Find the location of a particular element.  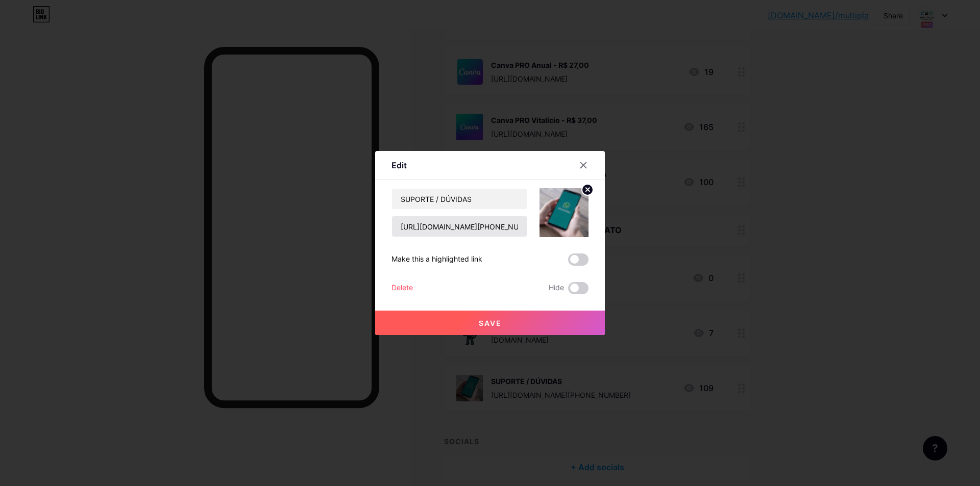

div: Edit is located at coordinates (399, 165).